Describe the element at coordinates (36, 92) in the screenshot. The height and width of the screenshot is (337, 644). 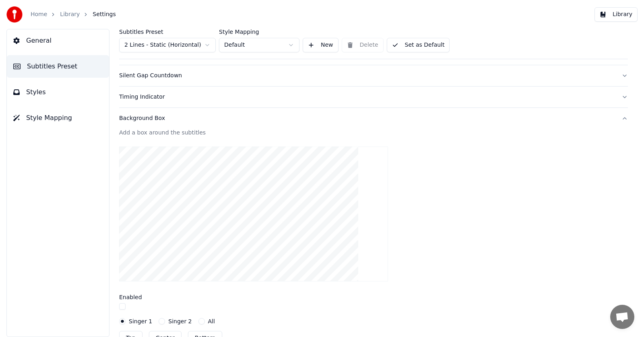
I see `span: Styles` at that location.